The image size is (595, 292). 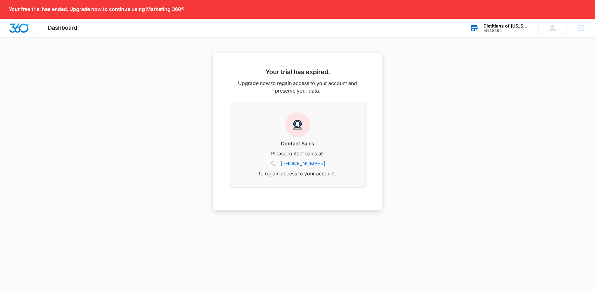 What do you see at coordinates (62, 27) in the screenshot?
I see `span: Dashboard` at bounding box center [62, 27].